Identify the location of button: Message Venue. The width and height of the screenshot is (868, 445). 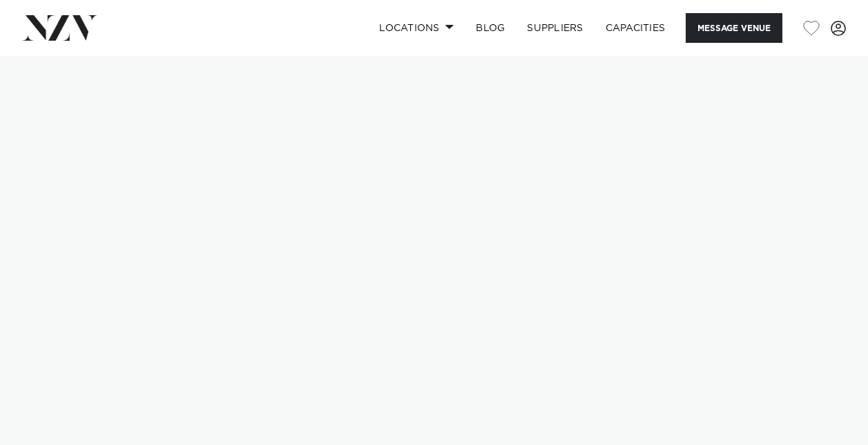
(734, 28).